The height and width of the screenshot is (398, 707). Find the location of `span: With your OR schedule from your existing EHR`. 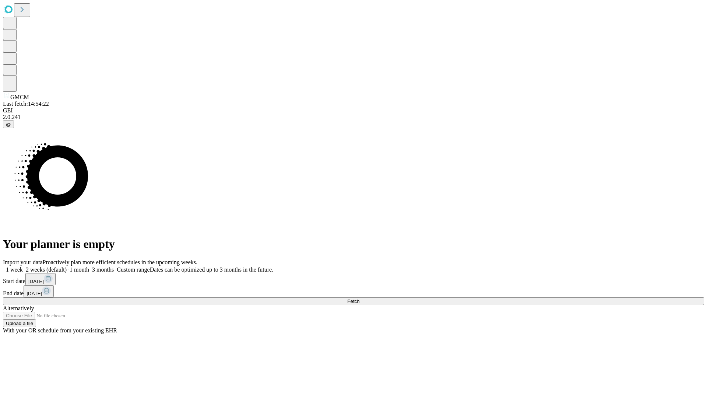

span: With your OR schedule from your existing EHR is located at coordinates (60, 330).